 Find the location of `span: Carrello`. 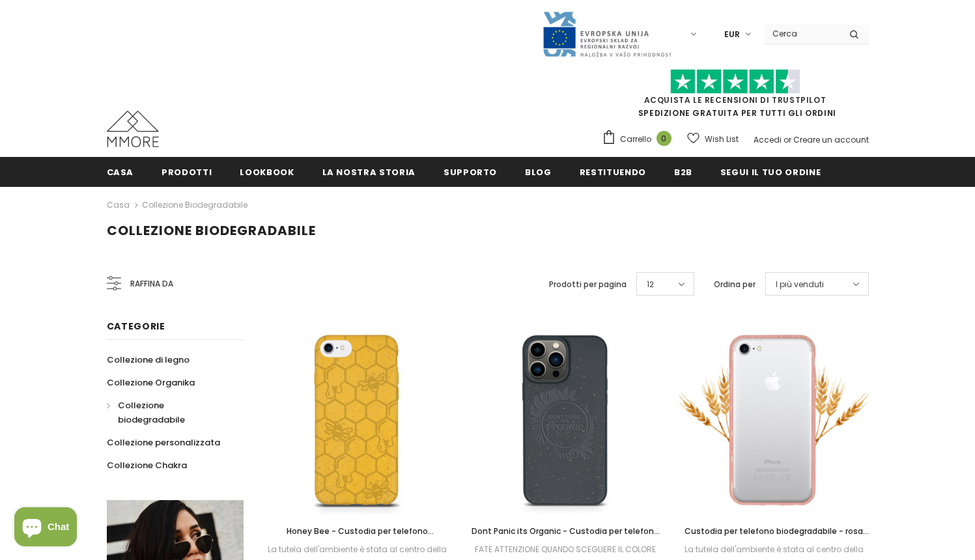

span: Carrello is located at coordinates (636, 139).